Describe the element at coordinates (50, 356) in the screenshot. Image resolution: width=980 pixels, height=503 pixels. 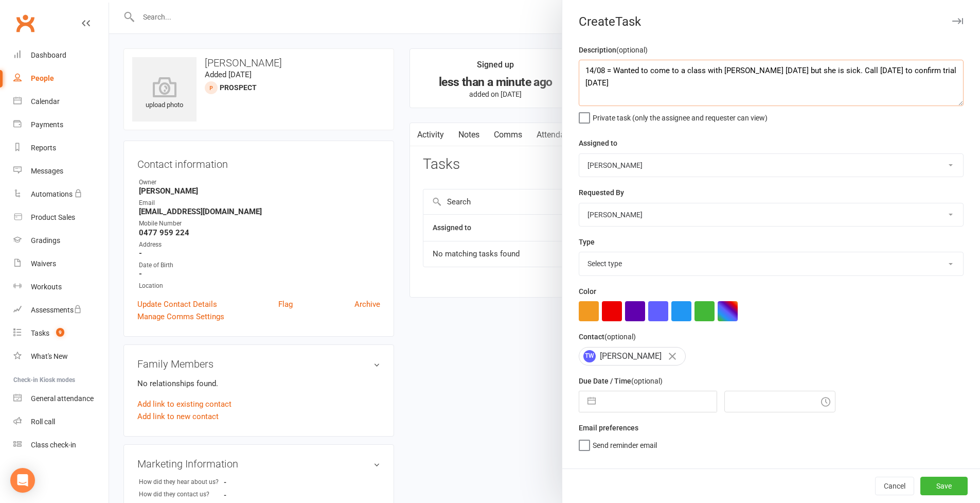
I see `div: What's New` at that location.